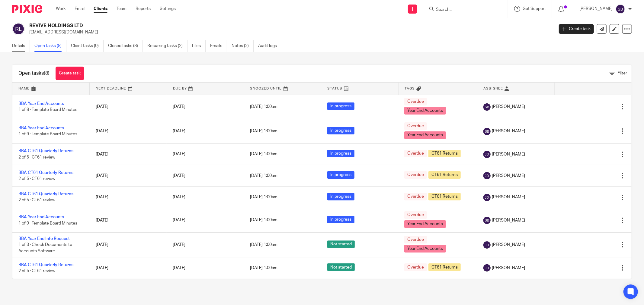 This screenshot has width=644, height=305. Describe the element at coordinates (238, 26) in the screenshot. I see `h2: REVIVE HOLDINGS LTD` at that location.